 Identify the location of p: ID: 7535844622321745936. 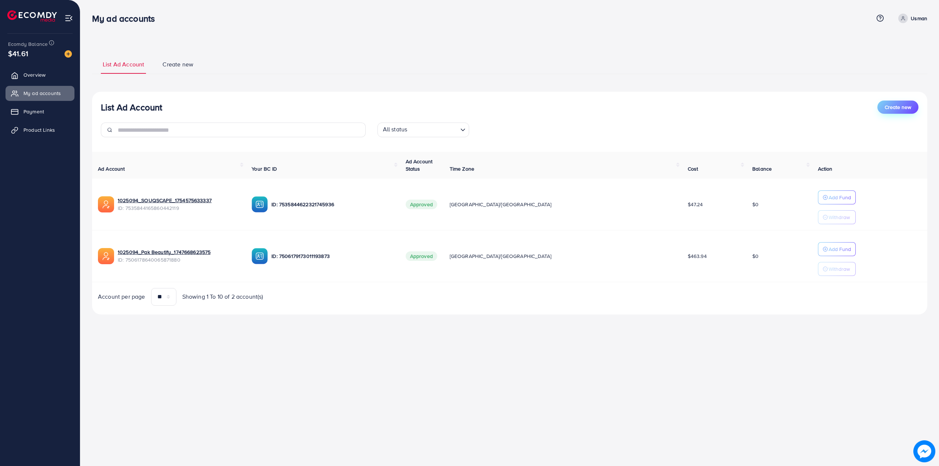
(332, 204).